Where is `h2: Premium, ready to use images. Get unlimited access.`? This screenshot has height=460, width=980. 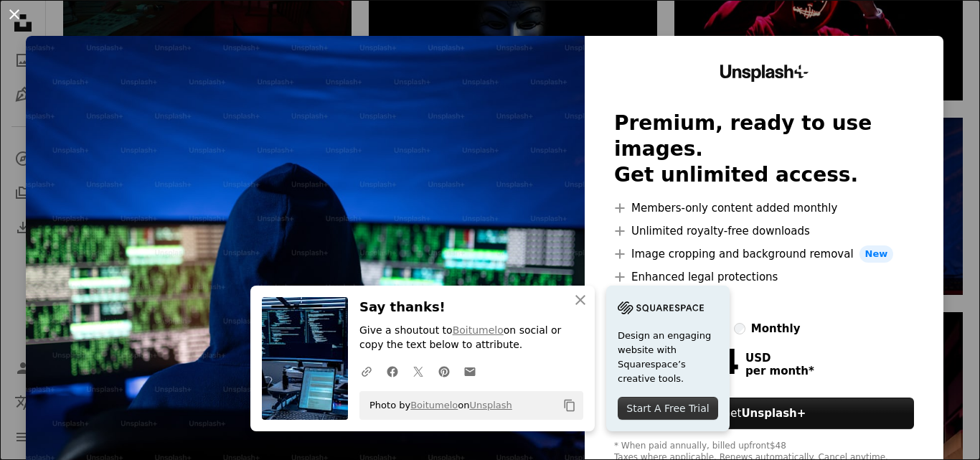
h2: Premium, ready to use images. Get unlimited access. is located at coordinates (764, 150).